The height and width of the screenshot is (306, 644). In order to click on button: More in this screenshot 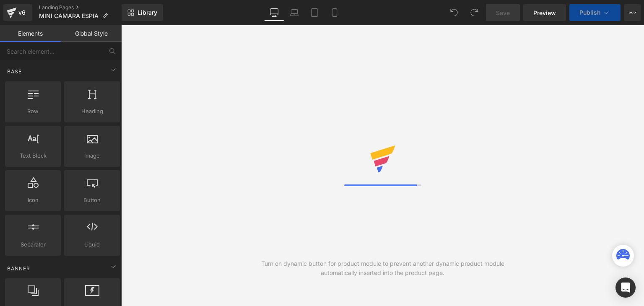, I will do `click(632, 13)`.